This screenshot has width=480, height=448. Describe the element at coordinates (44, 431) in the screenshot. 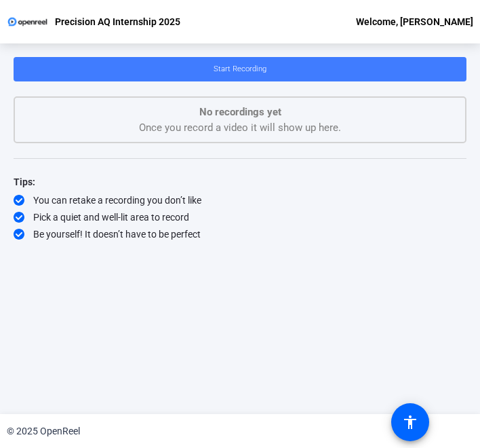

I see `div: © 2025 OpenReel` at that location.